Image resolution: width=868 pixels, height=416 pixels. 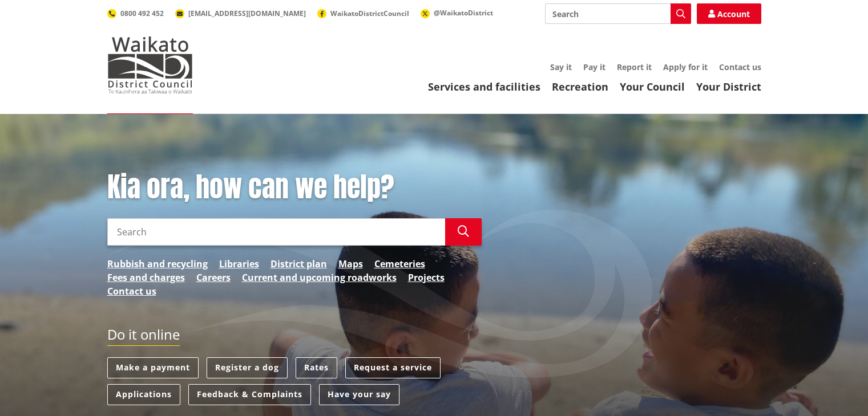 I want to click on a: Account, so click(x=729, y=13).